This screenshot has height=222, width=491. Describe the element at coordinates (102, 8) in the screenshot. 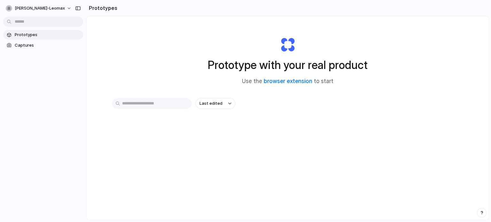

I see `h2: Prototypes` at that location.